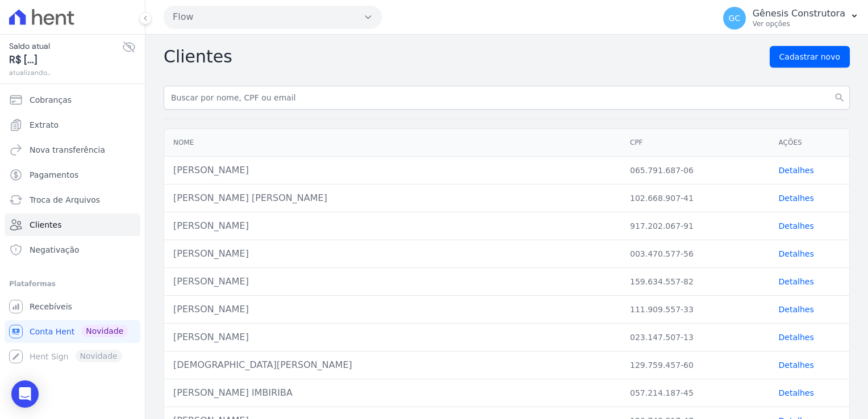  Describe the element at coordinates (72, 150) in the screenshot. I see `a: Nova transferência` at that location.